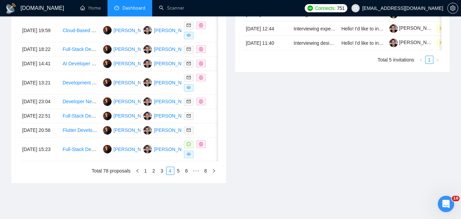 This screenshot has width=461, height=219. I want to click on button: left, so click(421, 60).